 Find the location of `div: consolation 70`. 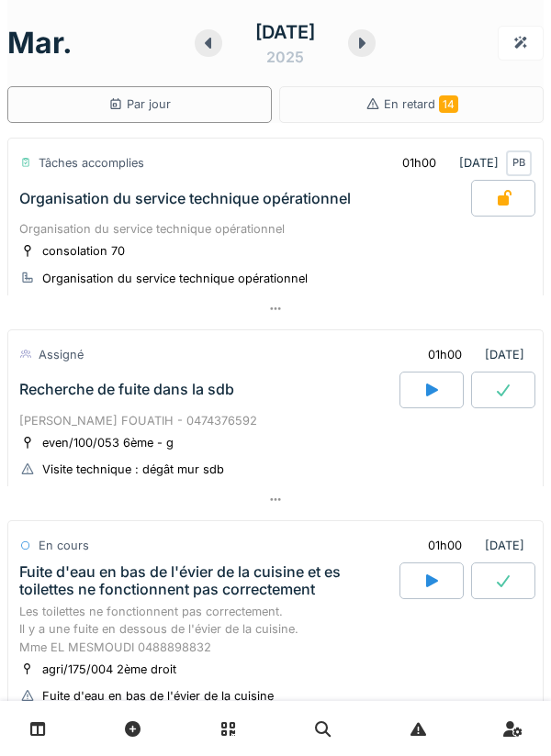

div: consolation 70 is located at coordinates (83, 250).